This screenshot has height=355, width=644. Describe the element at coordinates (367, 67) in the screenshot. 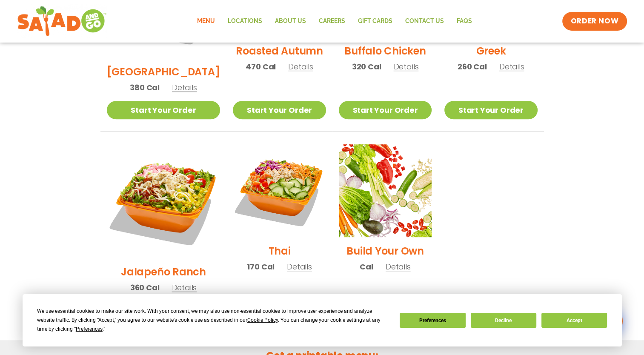

I see `span: 320 Cal` at that location.